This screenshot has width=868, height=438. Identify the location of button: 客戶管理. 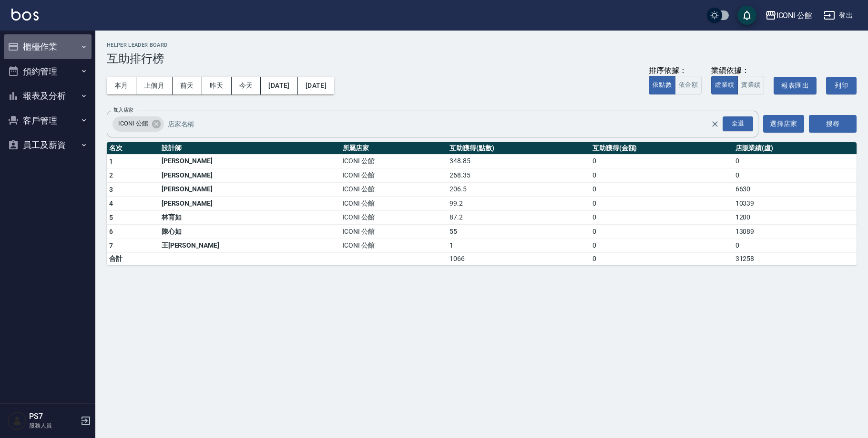
(48, 121).